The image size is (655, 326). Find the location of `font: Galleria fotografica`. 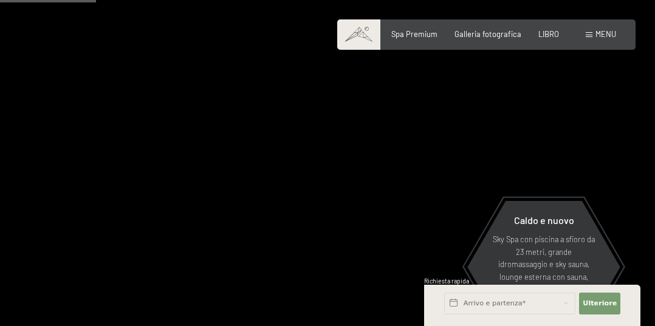

font: Galleria fotografica is located at coordinates (488, 34).